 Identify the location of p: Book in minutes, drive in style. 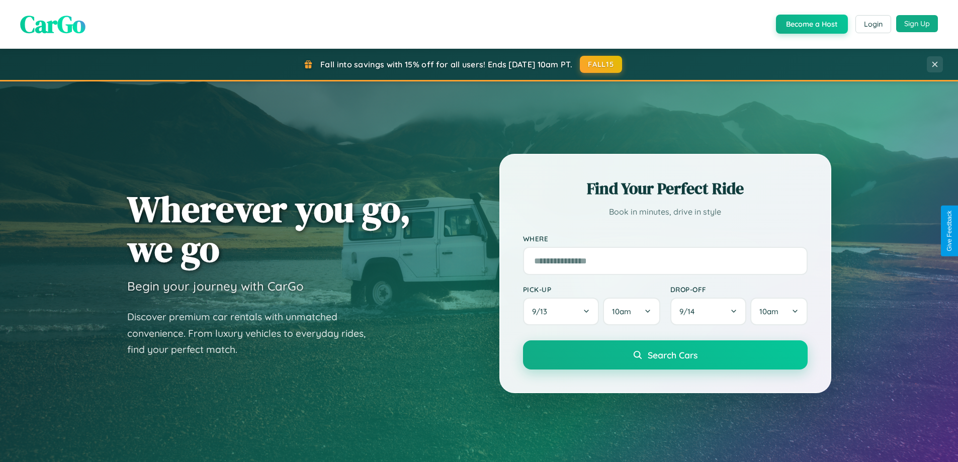
(665, 212).